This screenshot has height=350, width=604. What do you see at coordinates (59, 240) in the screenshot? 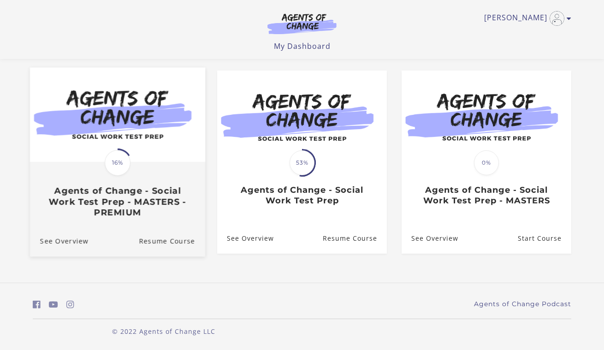
I see `a: Agents of Change - Social Work Test Prep - MASTERS - PREMIUM: See Overview` at bounding box center [59, 240].